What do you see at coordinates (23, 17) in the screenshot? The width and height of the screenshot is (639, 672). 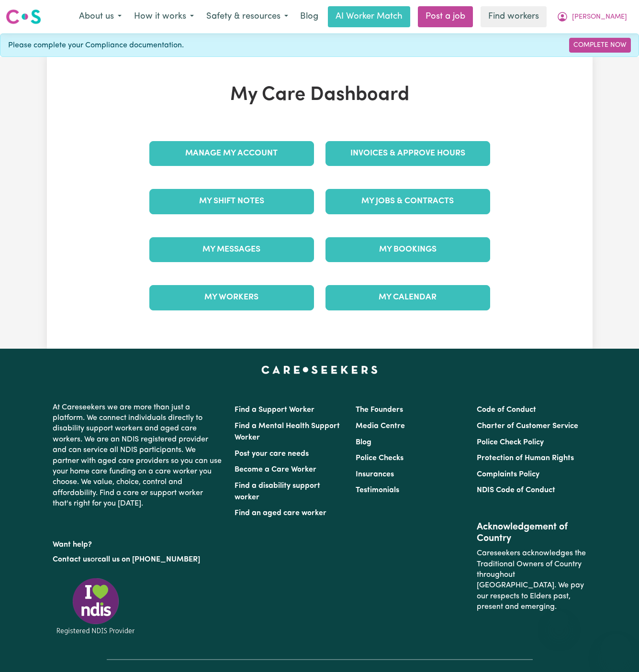 I see `a: Careseekers logo` at bounding box center [23, 17].